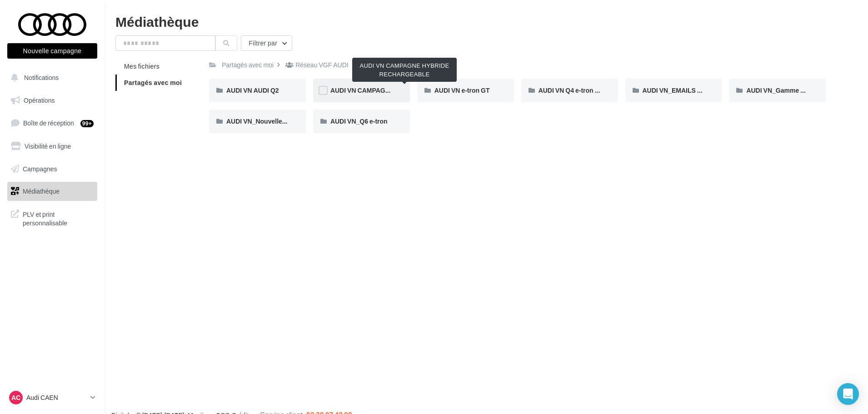 The image size is (868, 414). Describe the element at coordinates (87, 124) in the screenshot. I see `div: 99+` at that location.